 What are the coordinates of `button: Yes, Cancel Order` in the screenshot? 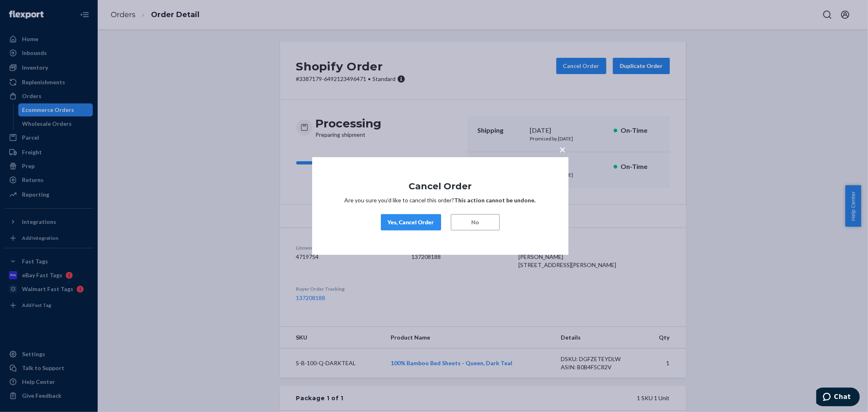 It's located at (411, 222).